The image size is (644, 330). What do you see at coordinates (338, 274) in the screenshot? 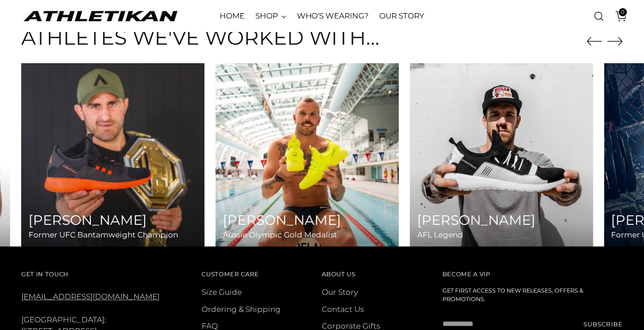
I see `span: About Us` at bounding box center [338, 274].